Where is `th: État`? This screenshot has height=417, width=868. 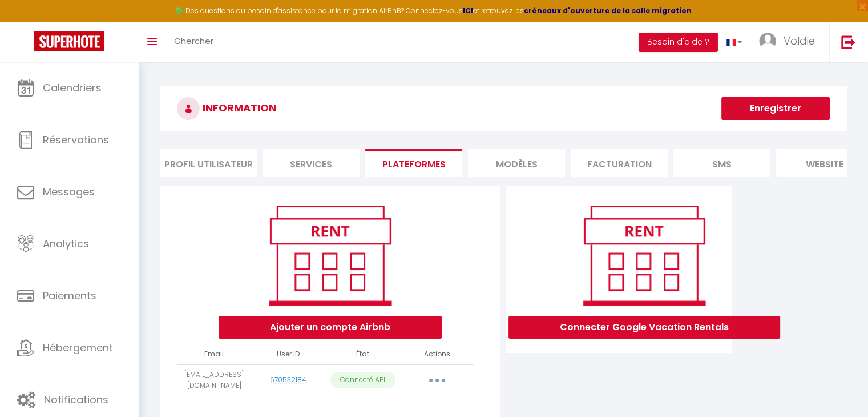 th: État is located at coordinates (363, 354).